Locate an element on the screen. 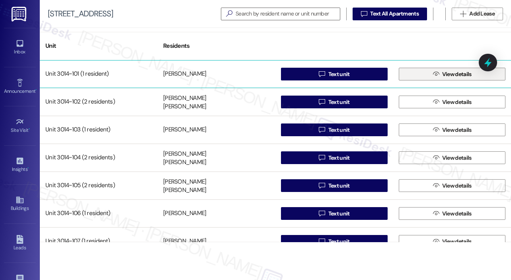  div: Unit 3014~101 (1 resident) is located at coordinates (99, 74).